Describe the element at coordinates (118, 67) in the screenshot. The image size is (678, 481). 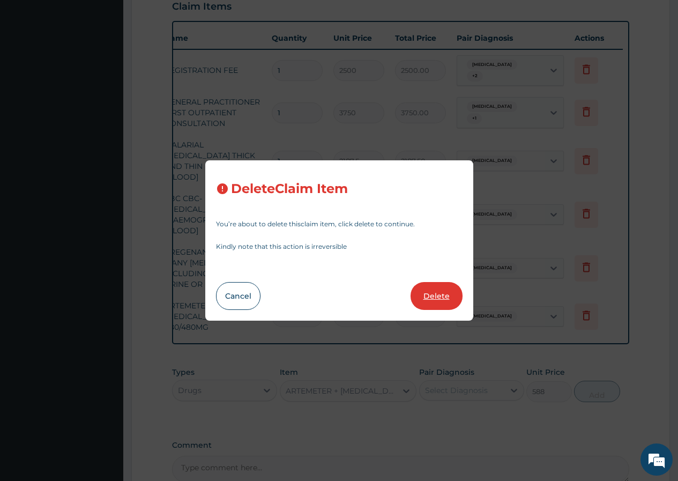
I see `div: Chat with us now` at that location.